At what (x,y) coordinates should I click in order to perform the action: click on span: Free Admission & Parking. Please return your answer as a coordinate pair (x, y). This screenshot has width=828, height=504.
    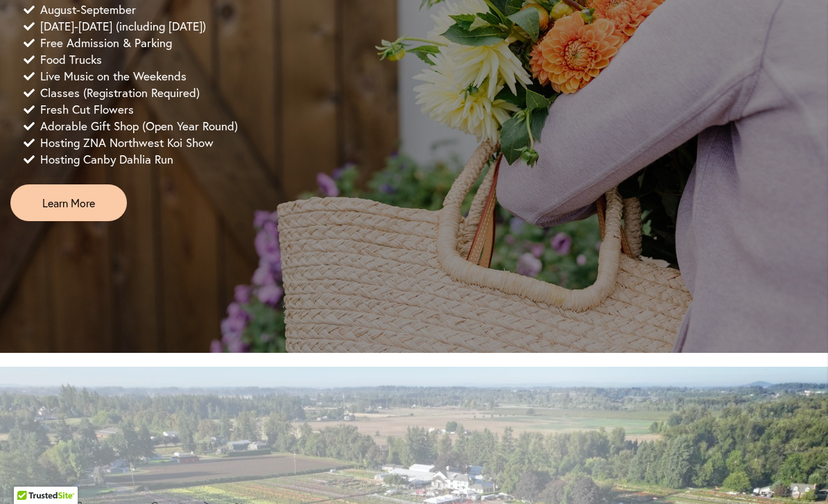
    Looking at the image, I should click on (106, 43).